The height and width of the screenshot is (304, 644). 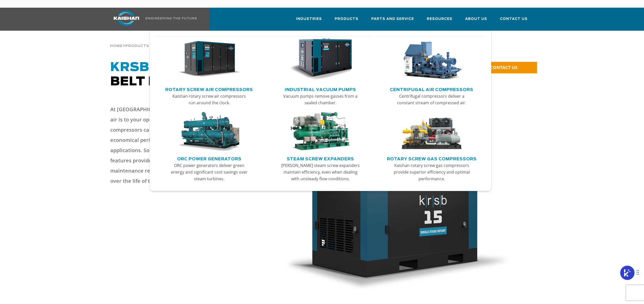 What do you see at coordinates (126, 18) in the screenshot?
I see `img: kaishan logo` at bounding box center [126, 18].